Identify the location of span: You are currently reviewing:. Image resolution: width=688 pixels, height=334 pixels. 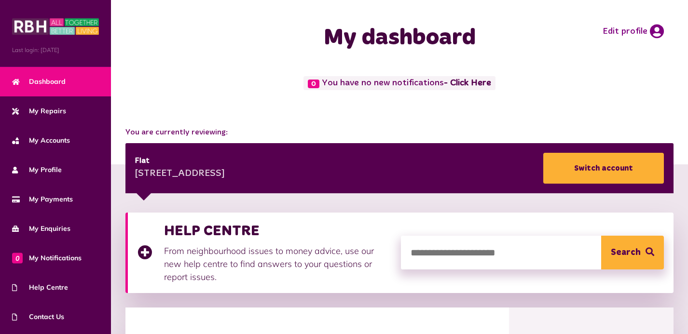
(400, 133).